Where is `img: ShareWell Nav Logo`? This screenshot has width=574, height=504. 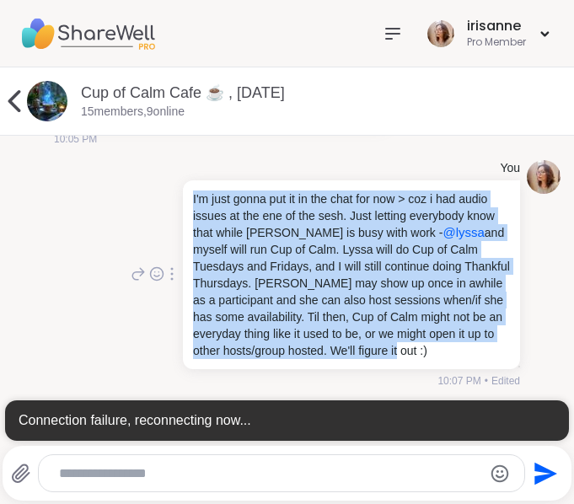
img: ShareWell Nav Logo is located at coordinates (88, 34).